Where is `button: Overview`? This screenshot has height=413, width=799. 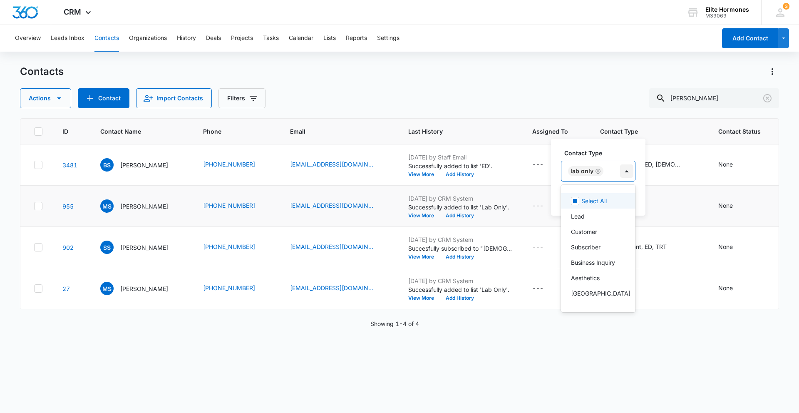 button: Overview is located at coordinates (28, 38).